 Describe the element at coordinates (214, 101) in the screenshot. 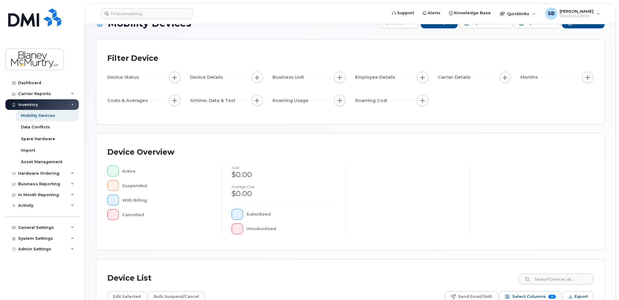

I see `span: Airtime, Data & Text` at that location.